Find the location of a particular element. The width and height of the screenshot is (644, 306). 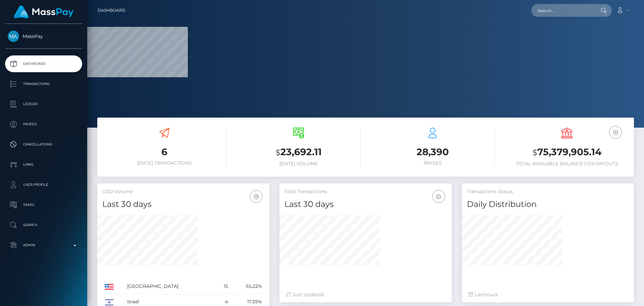

img: US.png is located at coordinates (109, 287).